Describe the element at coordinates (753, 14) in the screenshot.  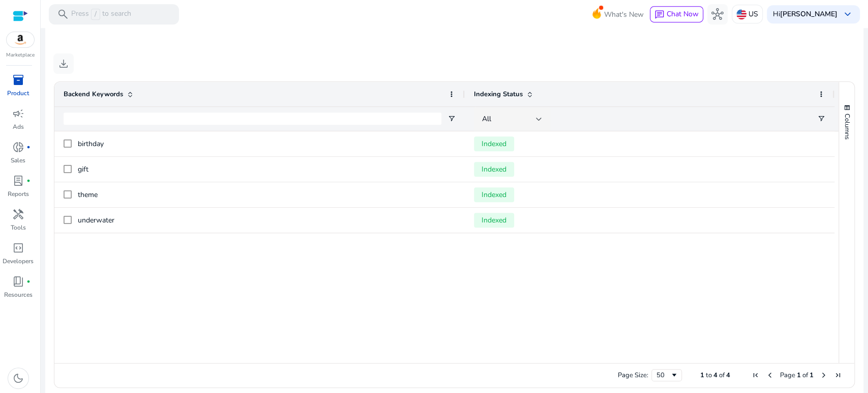
I see `p: US` at that location.